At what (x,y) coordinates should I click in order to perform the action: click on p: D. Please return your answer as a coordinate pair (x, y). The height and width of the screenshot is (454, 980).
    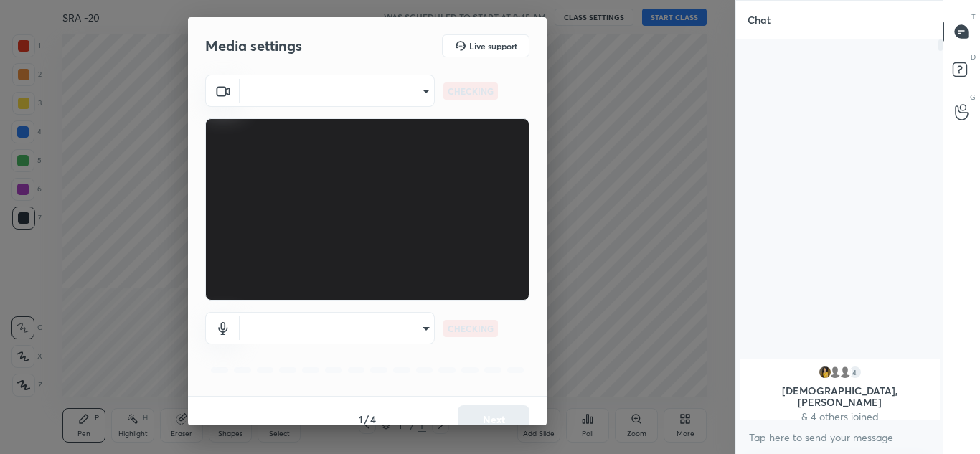
    Looking at the image, I should click on (973, 57).